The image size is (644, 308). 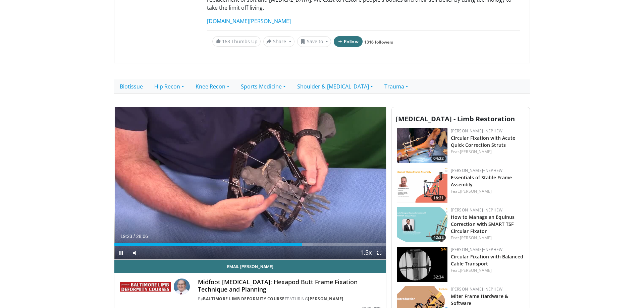 What do you see at coordinates (481, 181) in the screenshot?
I see `a: Essentials of Stable Frame Assembly` at bounding box center [481, 181].